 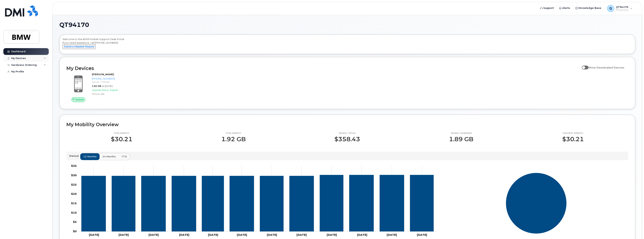 What do you see at coordinates (80, 99) in the screenshot?
I see `span: Active` at bounding box center [80, 99].